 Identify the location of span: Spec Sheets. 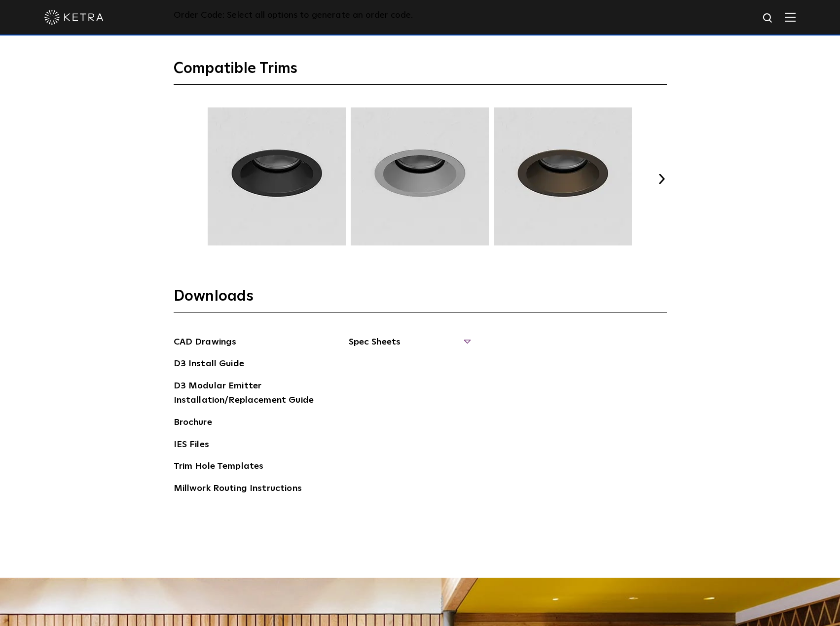
(409, 346).